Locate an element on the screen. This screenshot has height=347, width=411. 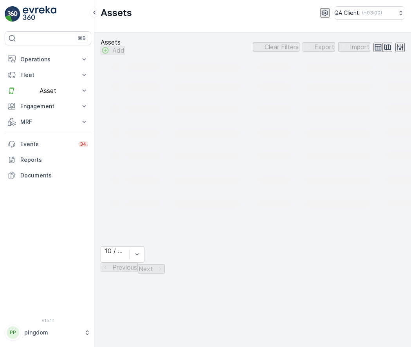
a: Events34 is located at coordinates (48, 144).